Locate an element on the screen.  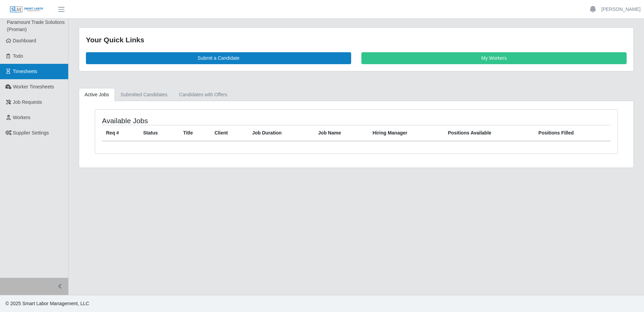
span: Dashboard is located at coordinates (25, 41).